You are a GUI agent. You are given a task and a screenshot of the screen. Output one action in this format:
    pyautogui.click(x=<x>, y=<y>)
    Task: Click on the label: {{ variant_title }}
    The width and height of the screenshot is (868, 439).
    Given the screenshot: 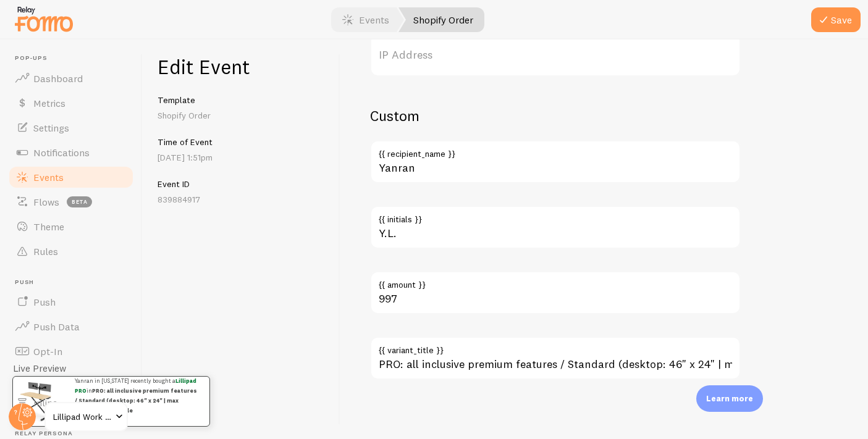 What is the action you would take?
    pyautogui.click(x=555, y=348)
    